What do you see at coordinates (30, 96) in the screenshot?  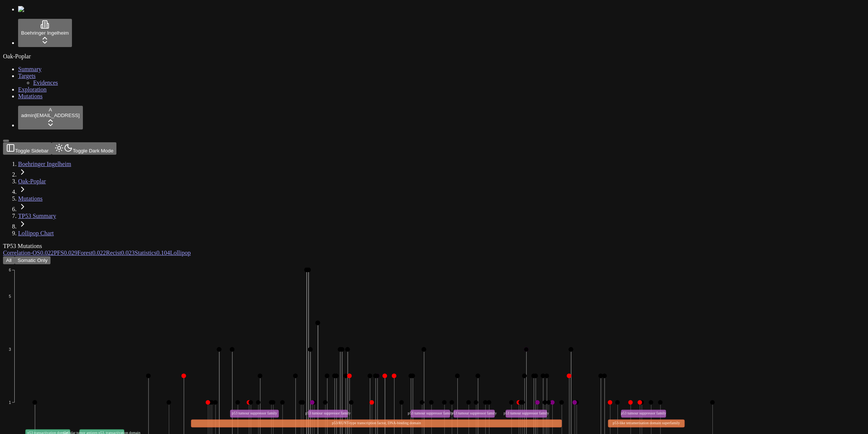 I see `span: Mutations` at bounding box center [30, 96].